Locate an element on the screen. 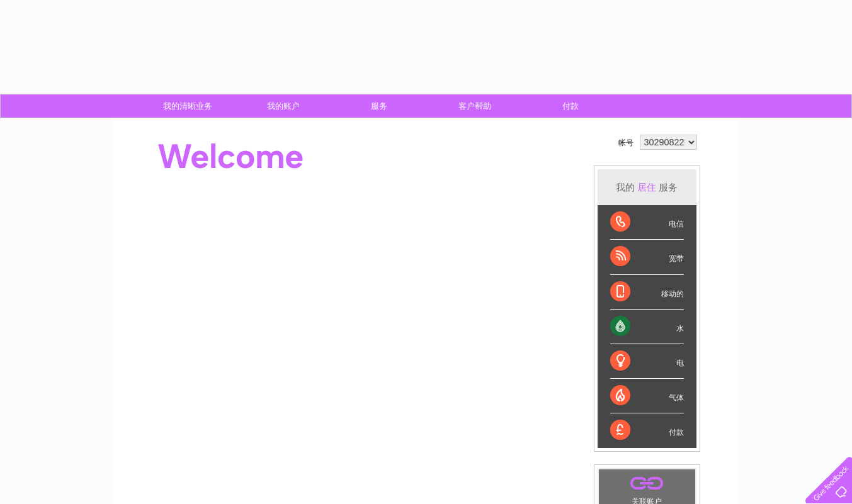 Image resolution: width=852 pixels, height=504 pixels. font: 电 is located at coordinates (680, 363).